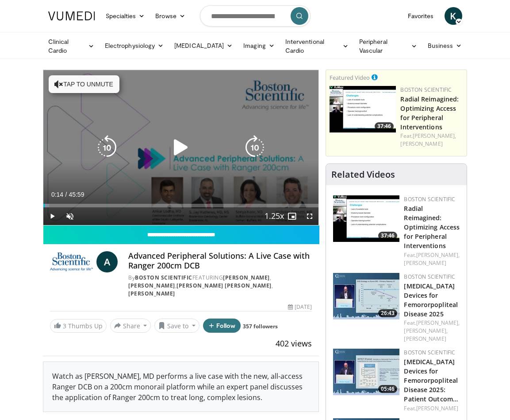 This screenshot has width=510, height=420. What do you see at coordinates (292, 216) in the screenshot?
I see `button: Enable picture-in-picture mode` at bounding box center [292, 216].